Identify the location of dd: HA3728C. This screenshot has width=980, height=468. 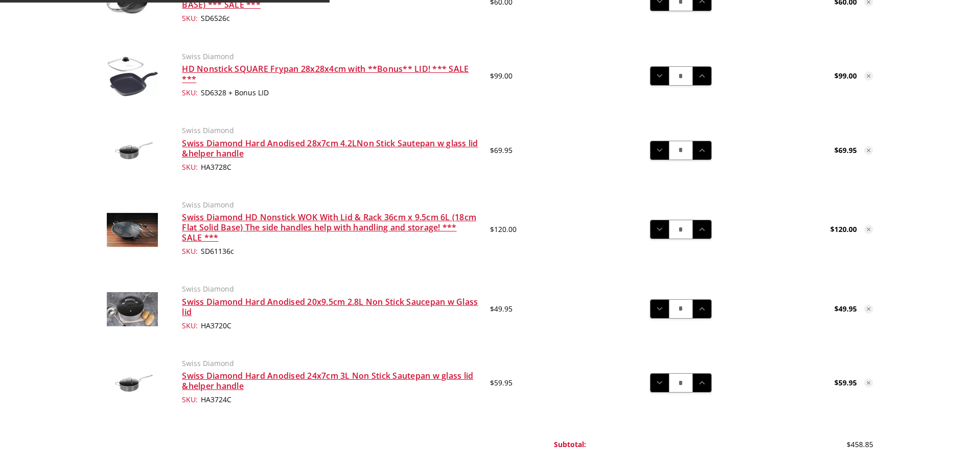
(330, 168).